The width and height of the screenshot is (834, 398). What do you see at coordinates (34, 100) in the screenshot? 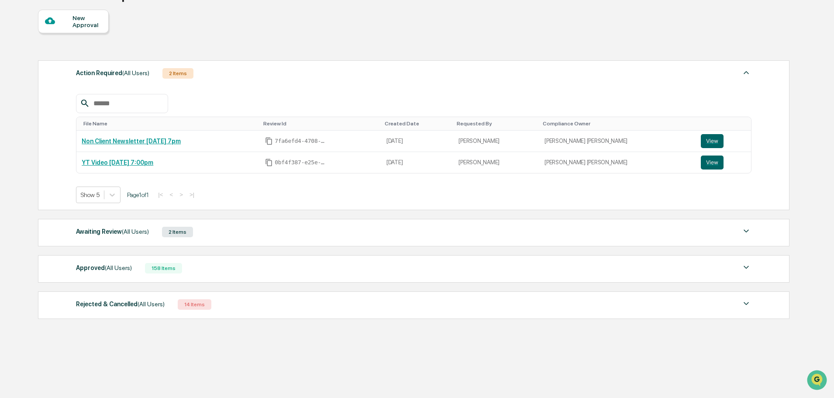
I see `div: Past conversations` at bounding box center [34, 100].